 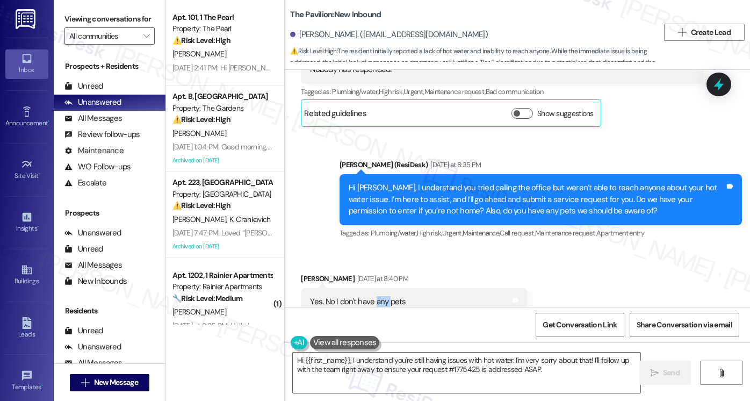 What do you see at coordinates (515, 91) in the screenshot?
I see `span: Bad communication` at bounding box center [515, 91].